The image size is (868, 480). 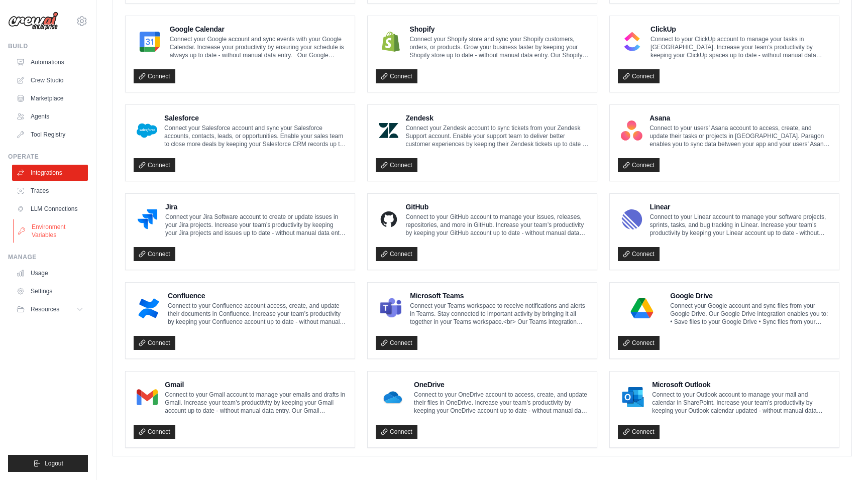 I want to click on div: Manage, so click(x=48, y=257).